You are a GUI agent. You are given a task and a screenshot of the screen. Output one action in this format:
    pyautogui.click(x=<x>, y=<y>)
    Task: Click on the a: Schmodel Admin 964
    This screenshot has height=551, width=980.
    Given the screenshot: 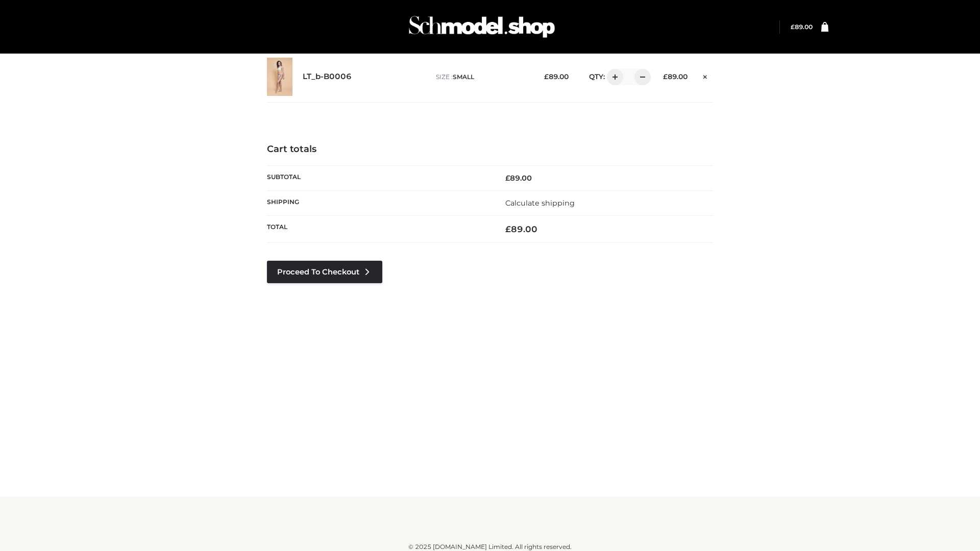 What is the action you would take?
    pyautogui.click(x=482, y=26)
    